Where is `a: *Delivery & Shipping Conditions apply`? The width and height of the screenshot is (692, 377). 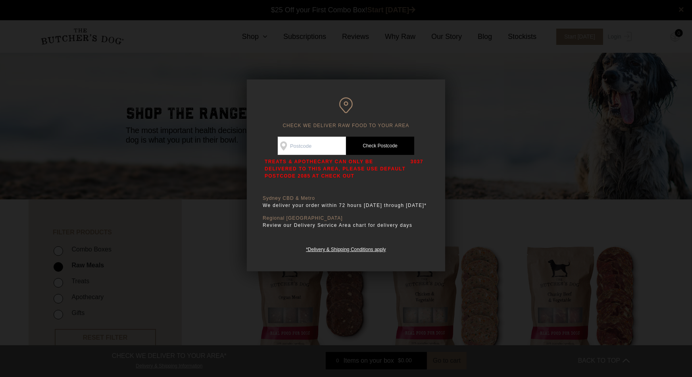 a: *Delivery & Shipping Conditions apply is located at coordinates (346, 248).